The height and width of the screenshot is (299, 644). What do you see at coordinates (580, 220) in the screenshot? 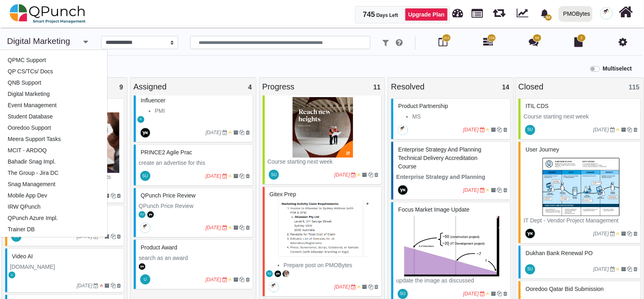
I see `p: IT Dept - Vendor Project Management` at bounding box center [580, 220].